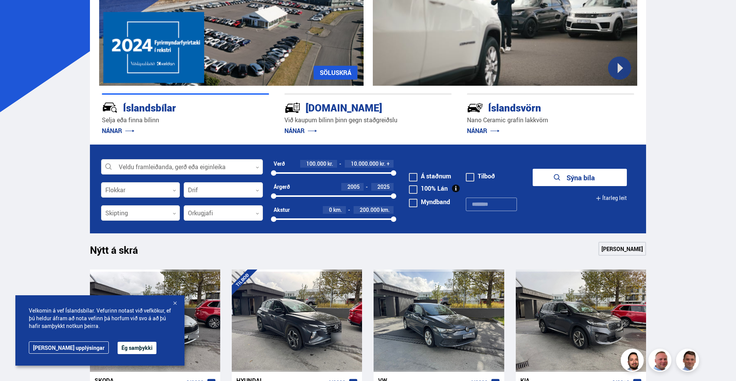 The image size is (736, 381). Describe the element at coordinates (279, 164) in the screenshot. I see `div: Verð` at that location.